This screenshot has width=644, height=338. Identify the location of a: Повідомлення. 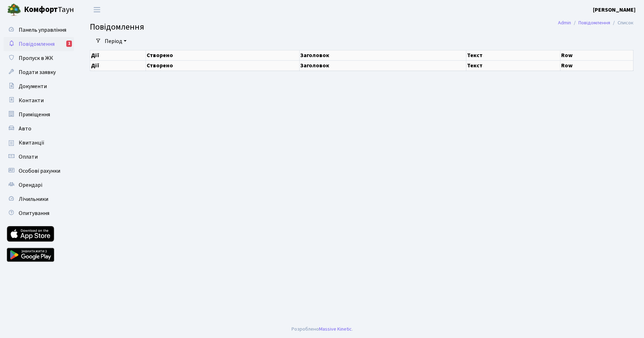
(594, 23).